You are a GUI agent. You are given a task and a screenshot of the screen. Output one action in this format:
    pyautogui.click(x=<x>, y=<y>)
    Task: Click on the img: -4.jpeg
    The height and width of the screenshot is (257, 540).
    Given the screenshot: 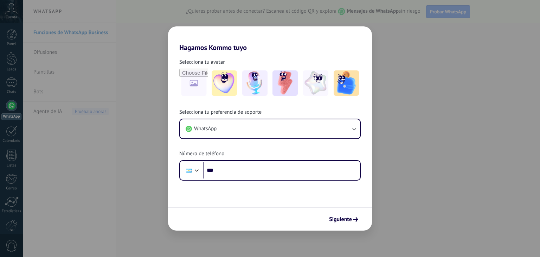 What is the action you would take?
    pyautogui.click(x=316, y=83)
    